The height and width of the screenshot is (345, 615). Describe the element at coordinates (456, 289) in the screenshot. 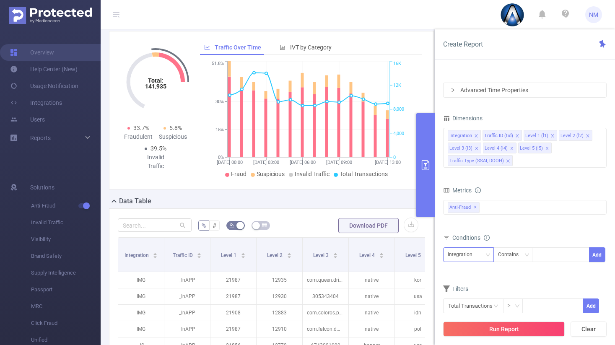

I see `span: Filters` at that location.